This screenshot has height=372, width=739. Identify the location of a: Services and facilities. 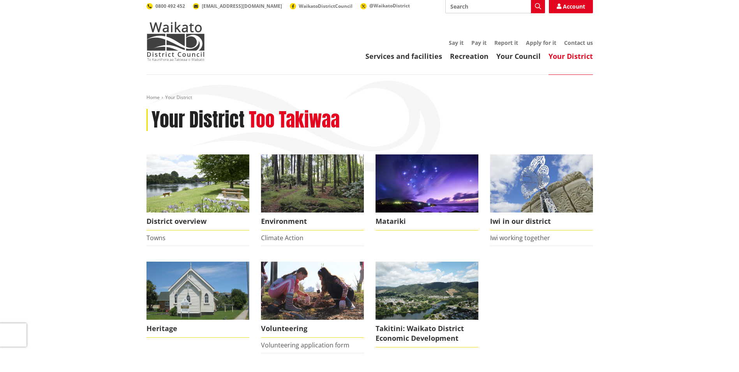
(404, 56).